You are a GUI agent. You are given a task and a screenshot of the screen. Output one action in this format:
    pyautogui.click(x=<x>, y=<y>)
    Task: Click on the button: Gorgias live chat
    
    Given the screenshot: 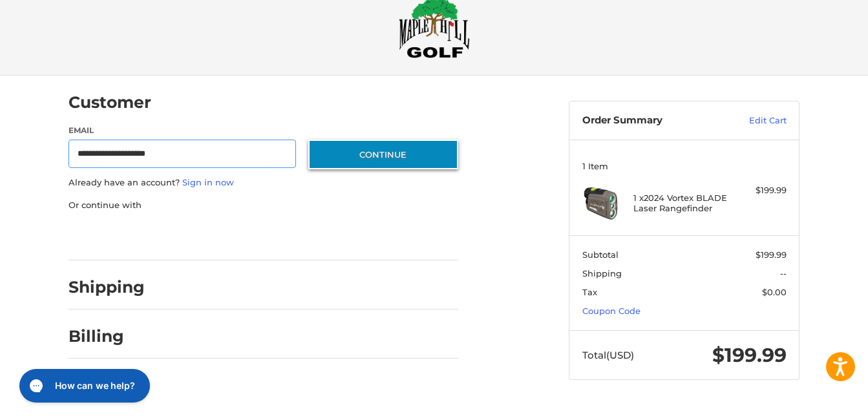 What is the action you would take?
    pyautogui.click(x=72, y=21)
    